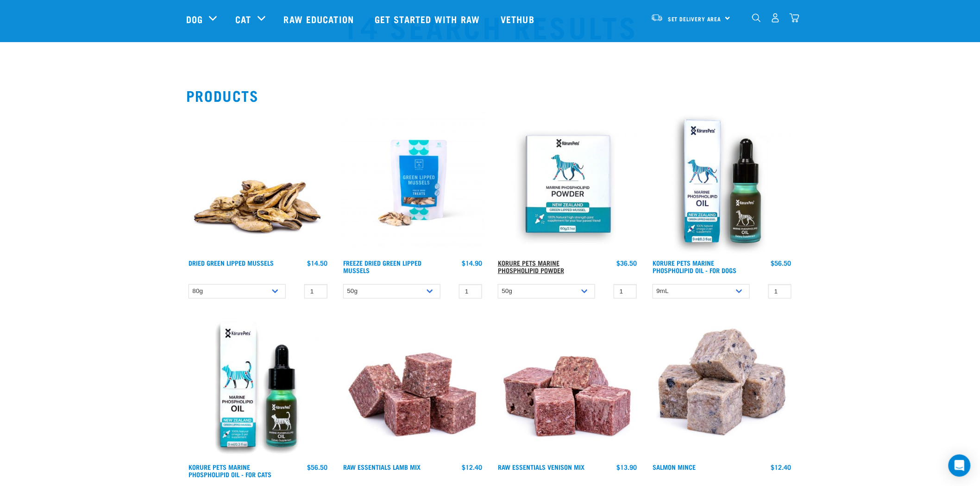 The width and height of the screenshot is (980, 486). I want to click on img: home-icon@2x.png, so click(794, 17).